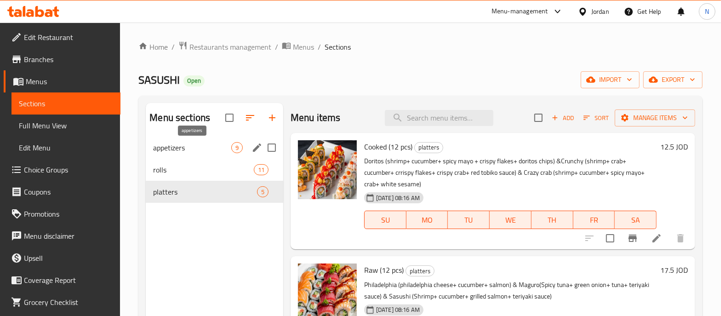  What do you see at coordinates (214, 170) in the screenshot?
I see `nav: Menu sections` at bounding box center [214, 170].